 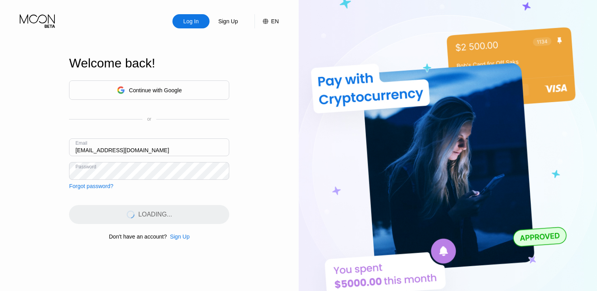 What do you see at coordinates (149, 63) in the screenshot?
I see `div: Welcome back!` at bounding box center [149, 63].